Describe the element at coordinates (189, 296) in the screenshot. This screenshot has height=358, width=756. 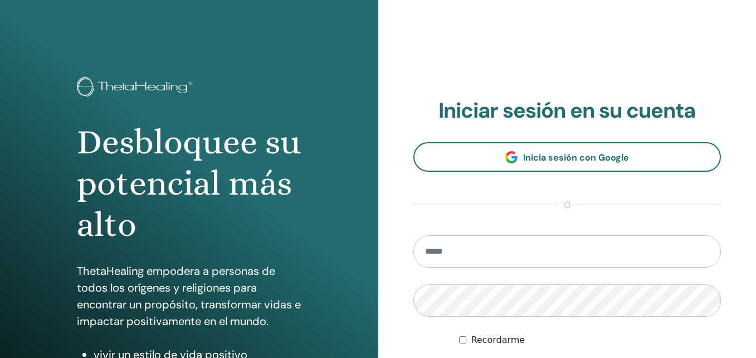
I see `p: ThetaHealing empodera a personas de todos los orígenes y religiones para encontrar un propósito, ...` at that location.